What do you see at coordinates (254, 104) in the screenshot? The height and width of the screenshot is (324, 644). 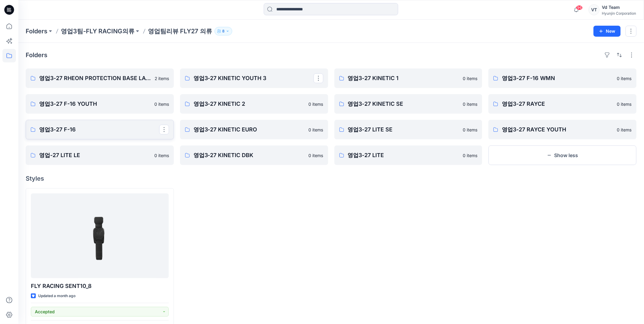 I see `a: 영업3-27 KINETIC 20 items` at bounding box center [254, 104].